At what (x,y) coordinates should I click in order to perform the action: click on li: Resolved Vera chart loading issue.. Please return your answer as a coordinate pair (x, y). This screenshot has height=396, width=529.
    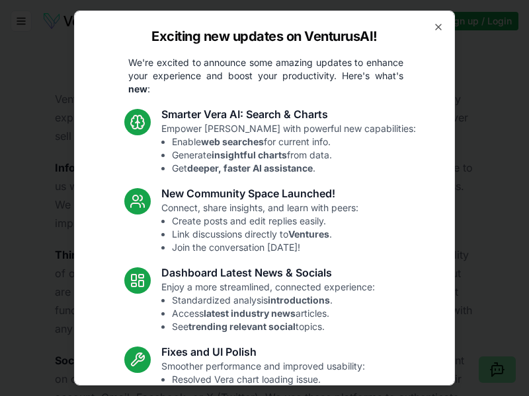
    Looking at the image, I should click on (268, 380).